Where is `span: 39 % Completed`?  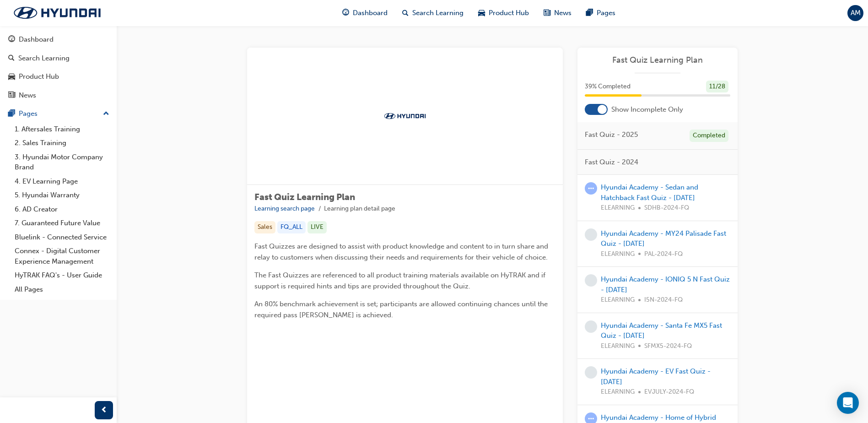 span: 39 % Completed is located at coordinates (608, 86).